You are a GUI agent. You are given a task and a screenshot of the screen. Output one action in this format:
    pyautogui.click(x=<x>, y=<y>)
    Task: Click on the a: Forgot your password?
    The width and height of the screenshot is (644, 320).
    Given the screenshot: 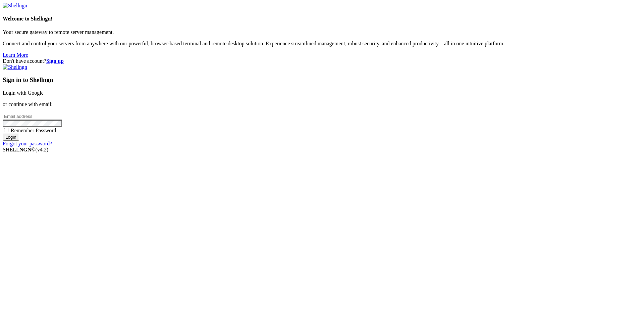 What is the action you would take?
    pyautogui.click(x=27, y=143)
    